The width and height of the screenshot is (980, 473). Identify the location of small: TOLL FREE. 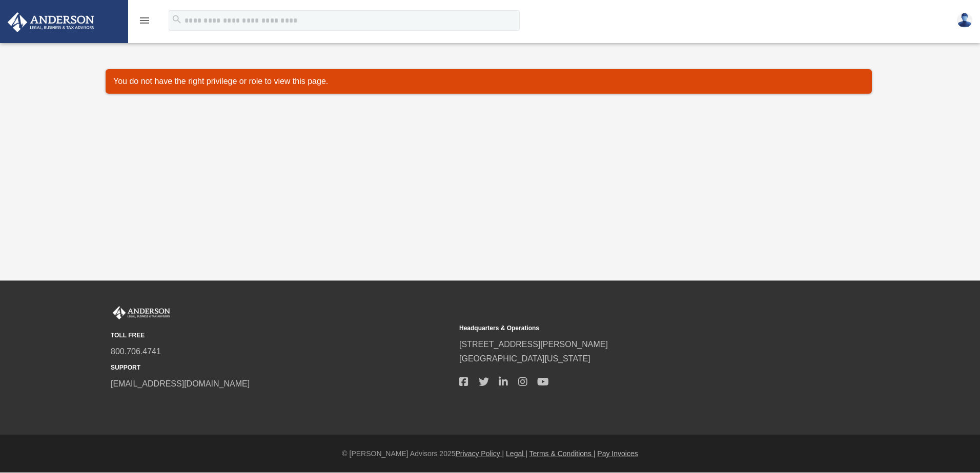
(281, 336).